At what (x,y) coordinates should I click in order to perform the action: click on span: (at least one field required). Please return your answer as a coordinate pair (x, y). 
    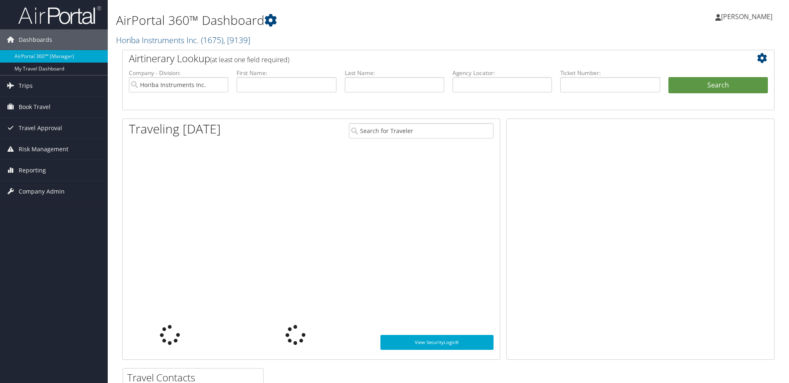
    Looking at the image, I should click on (249, 60).